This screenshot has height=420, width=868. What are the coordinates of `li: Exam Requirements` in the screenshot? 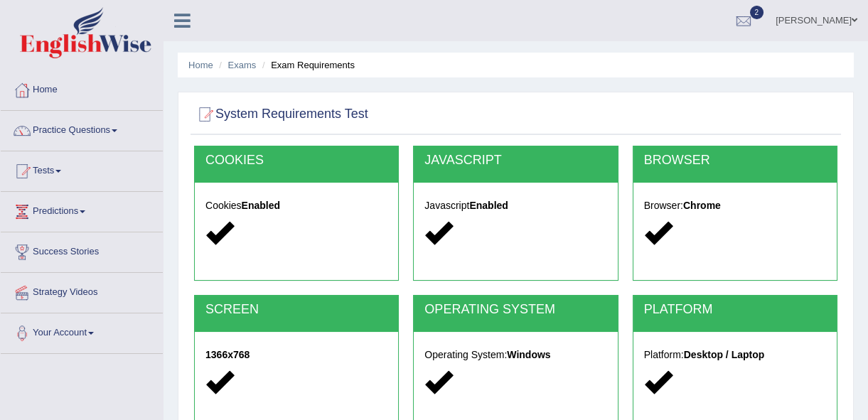 It's located at (306, 65).